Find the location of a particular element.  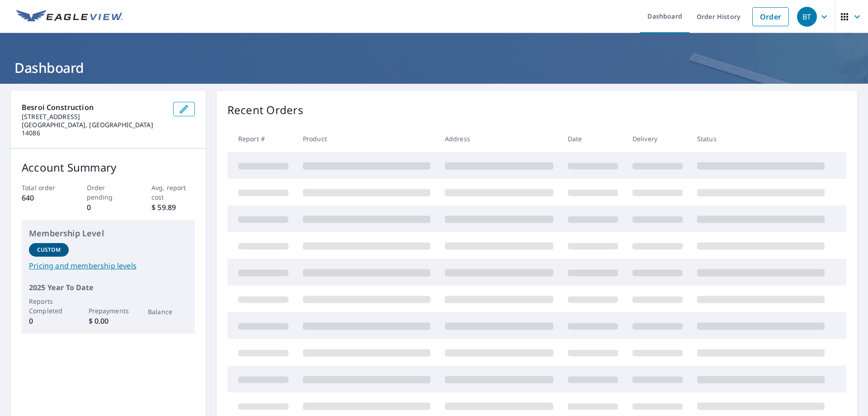

p: Avg. report cost is located at coordinates (173, 192).